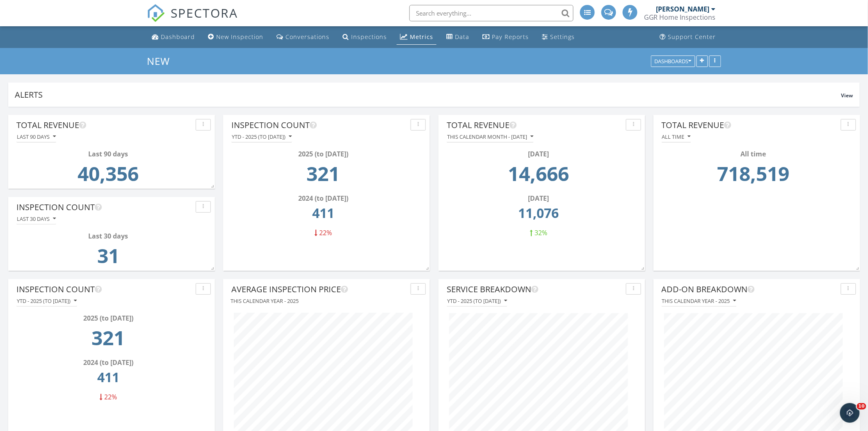 Image resolution: width=868 pixels, height=431 pixels. What do you see at coordinates (108, 258) in the screenshot?
I see `td: 31` at bounding box center [108, 258].